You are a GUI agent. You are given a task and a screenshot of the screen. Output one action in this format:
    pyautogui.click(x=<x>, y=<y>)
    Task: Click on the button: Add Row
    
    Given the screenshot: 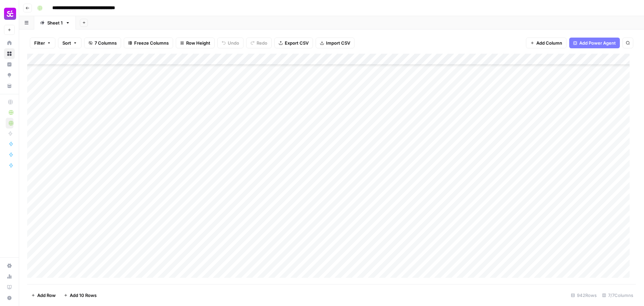 What is the action you would take?
    pyautogui.click(x=43, y=295)
    